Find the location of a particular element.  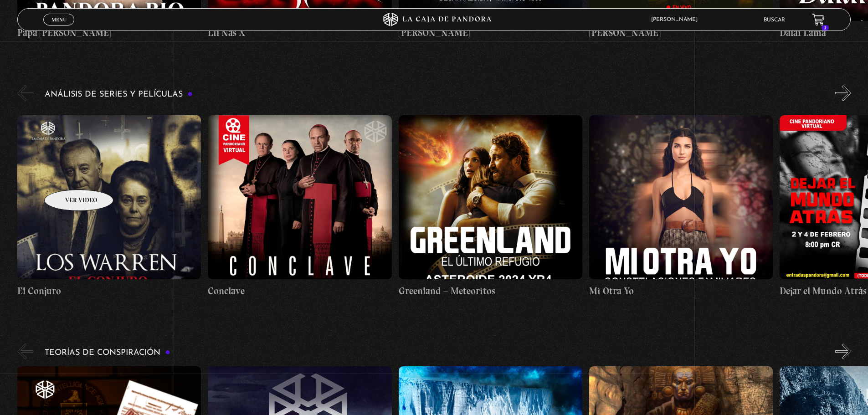

span: Cerrar is located at coordinates (59, 28).